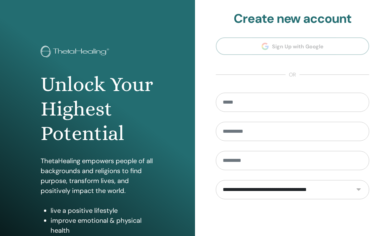 The height and width of the screenshot is (236, 390). I want to click on span: or, so click(292, 75).